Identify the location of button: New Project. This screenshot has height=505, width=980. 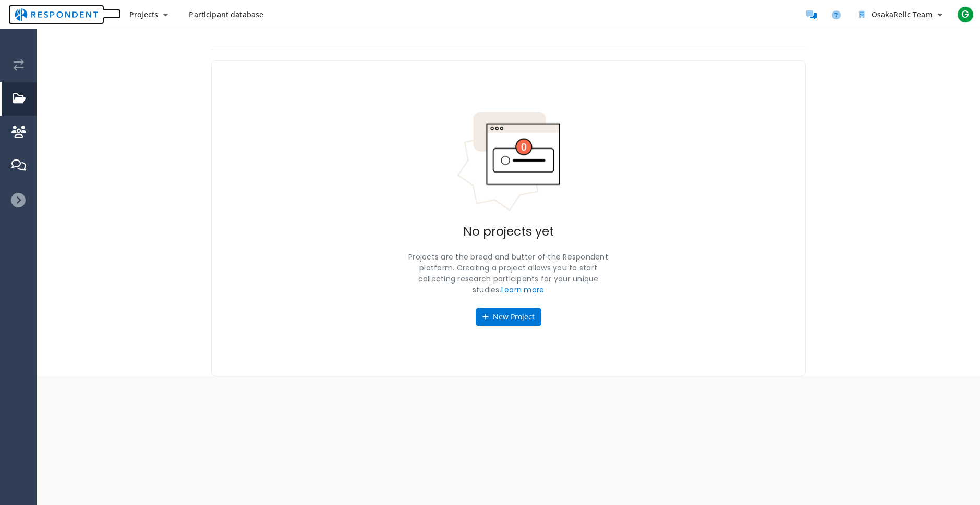
(508, 317).